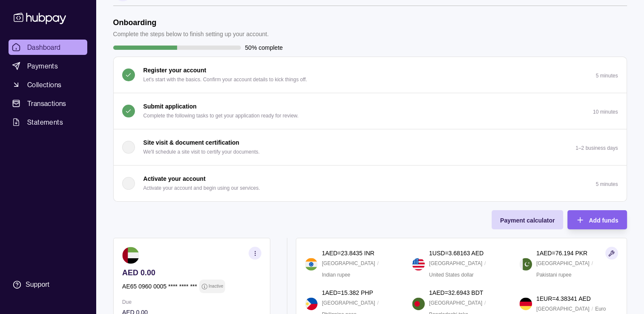 This screenshot has width=644, height=314. I want to click on p: 1 AED = 32.6943 BDT, so click(456, 292).